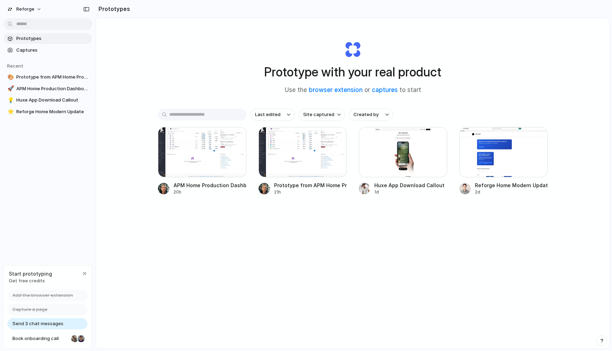 This screenshot has height=351, width=612. Describe the element at coordinates (48, 39) in the screenshot. I see `a: Prototypes` at that location.